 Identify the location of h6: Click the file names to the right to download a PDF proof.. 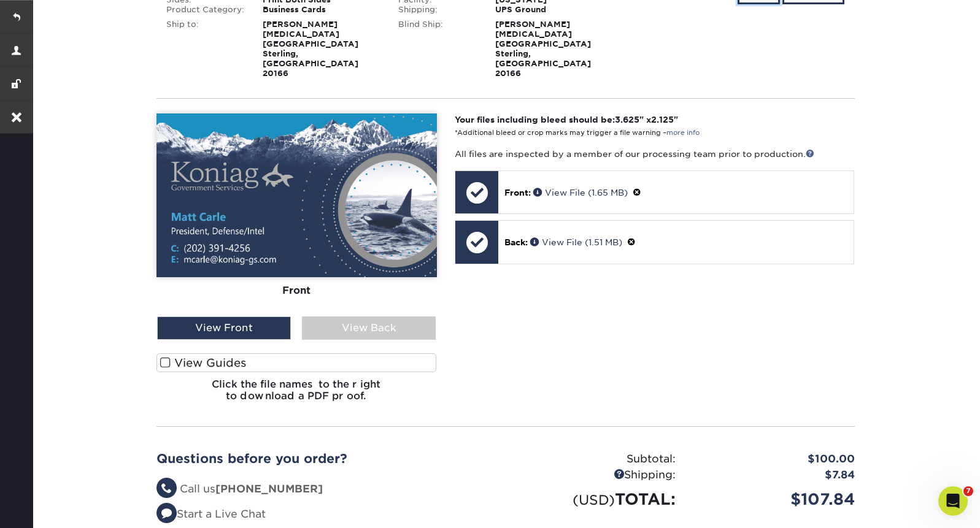
(297, 395).